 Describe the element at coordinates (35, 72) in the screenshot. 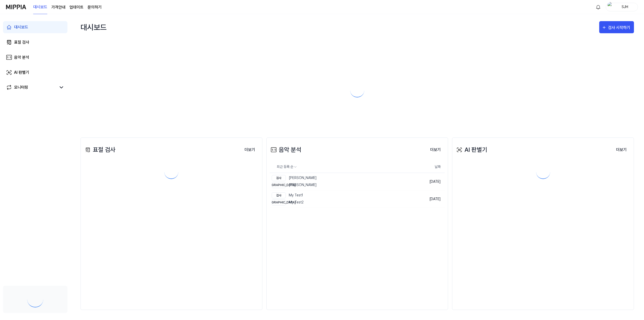

I see `a: AI 판별기` at that location.